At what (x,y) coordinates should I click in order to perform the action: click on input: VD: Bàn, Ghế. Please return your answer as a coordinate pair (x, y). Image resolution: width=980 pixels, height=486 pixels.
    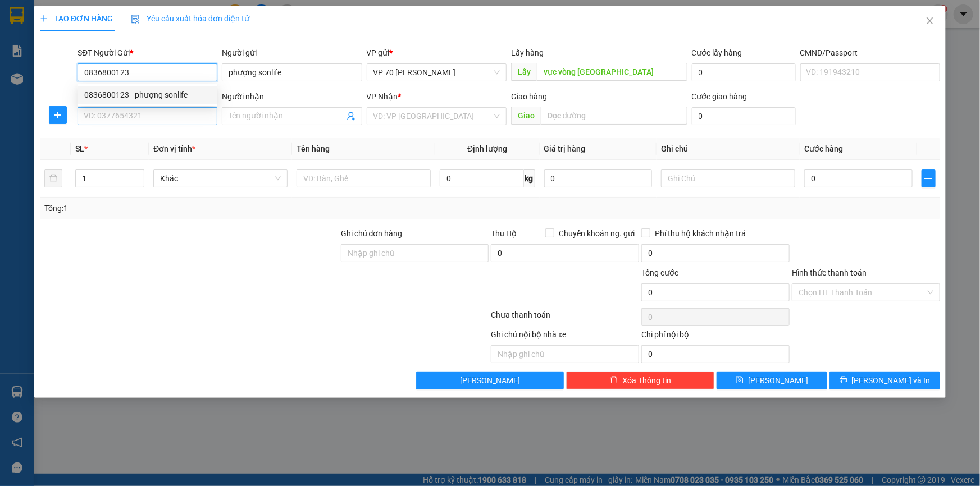
    Looking at the image, I should click on (363, 179).